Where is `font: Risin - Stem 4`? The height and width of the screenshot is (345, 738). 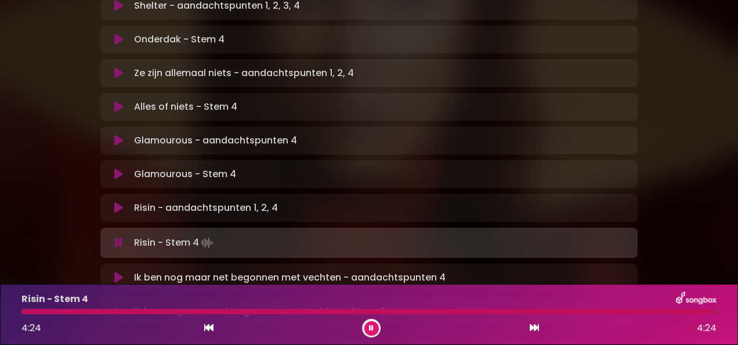
font: Risin - Stem 4 is located at coordinates (167, 243).